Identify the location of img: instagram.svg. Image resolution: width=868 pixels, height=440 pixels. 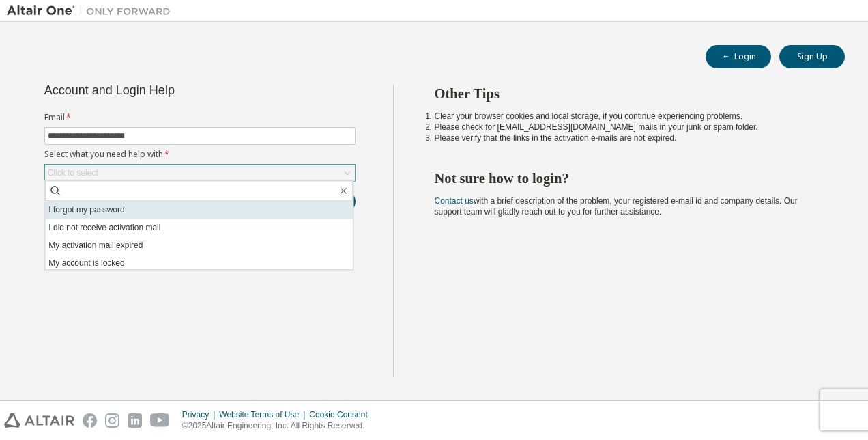
(112, 420).